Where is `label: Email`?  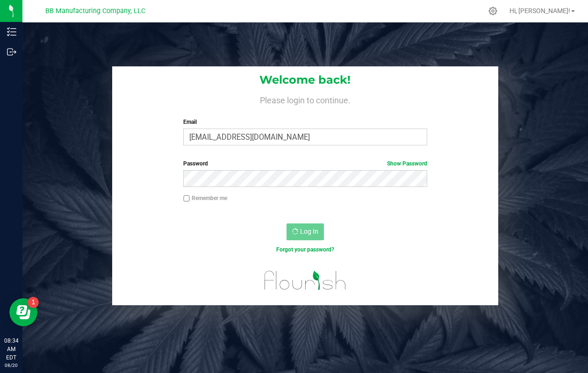 label: Email is located at coordinates (304, 122).